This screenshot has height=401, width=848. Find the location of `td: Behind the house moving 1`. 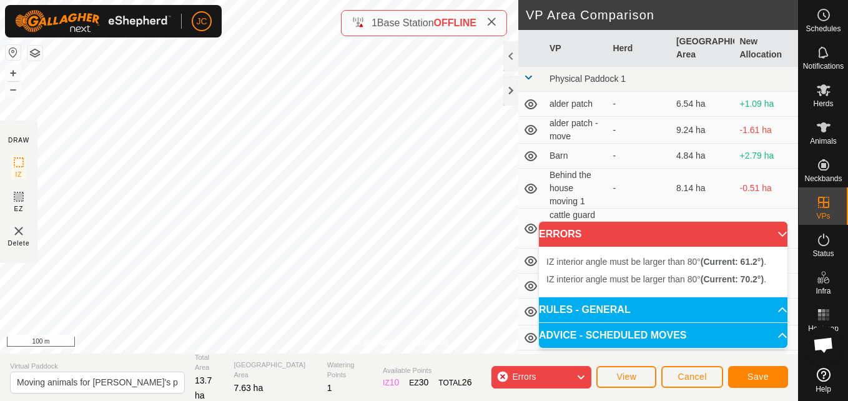

td: Behind the house moving 1 is located at coordinates (577, 189).